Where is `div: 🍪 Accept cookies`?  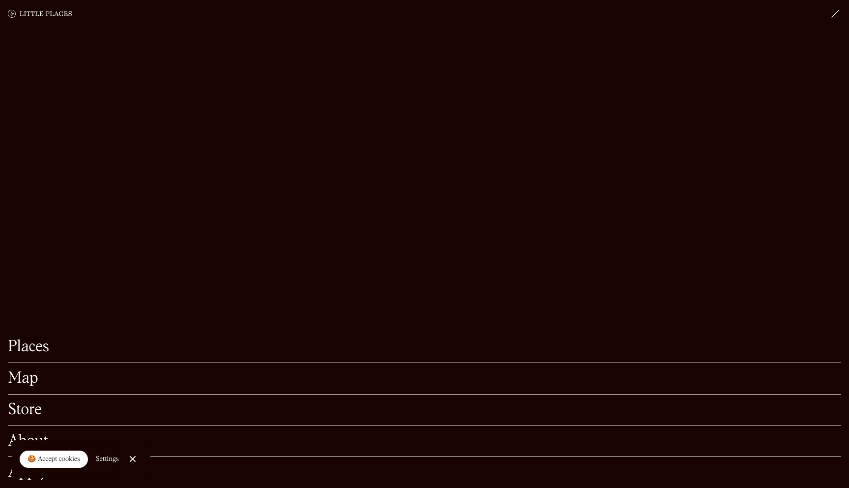 div: 🍪 Accept cookies is located at coordinates (54, 459).